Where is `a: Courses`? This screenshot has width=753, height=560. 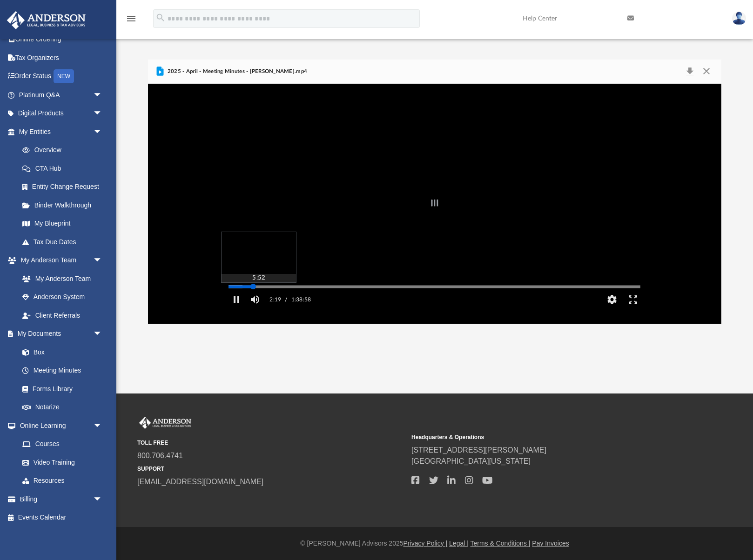 a: Courses is located at coordinates (63, 444).